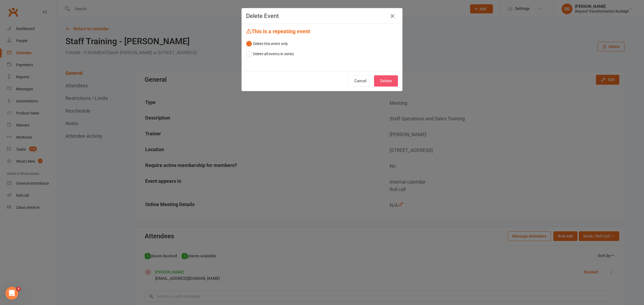 The image size is (644, 305). What do you see at coordinates (18, 289) in the screenshot?
I see `span: 4` at bounding box center [18, 289].